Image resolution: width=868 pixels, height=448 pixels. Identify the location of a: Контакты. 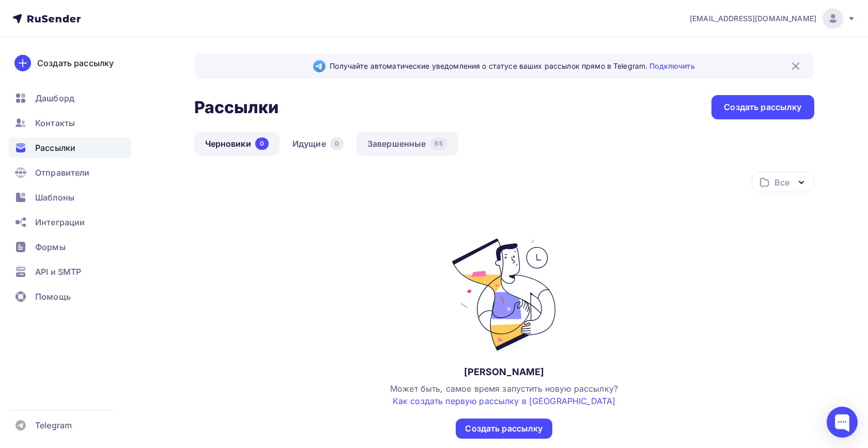
(70, 123).